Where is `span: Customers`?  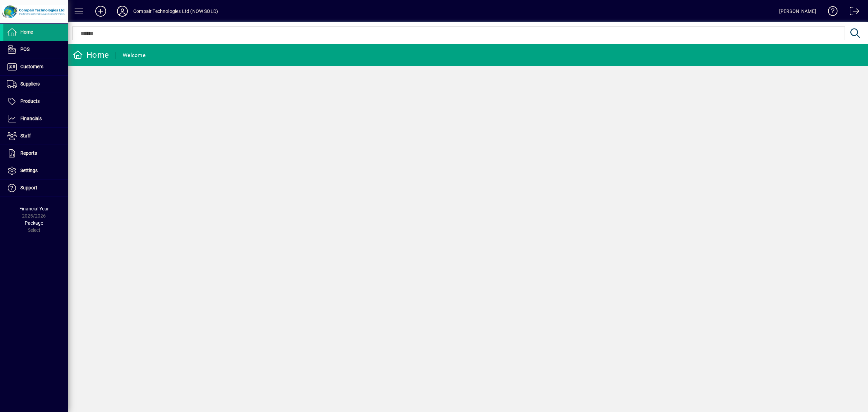
span: Customers is located at coordinates (31, 67).